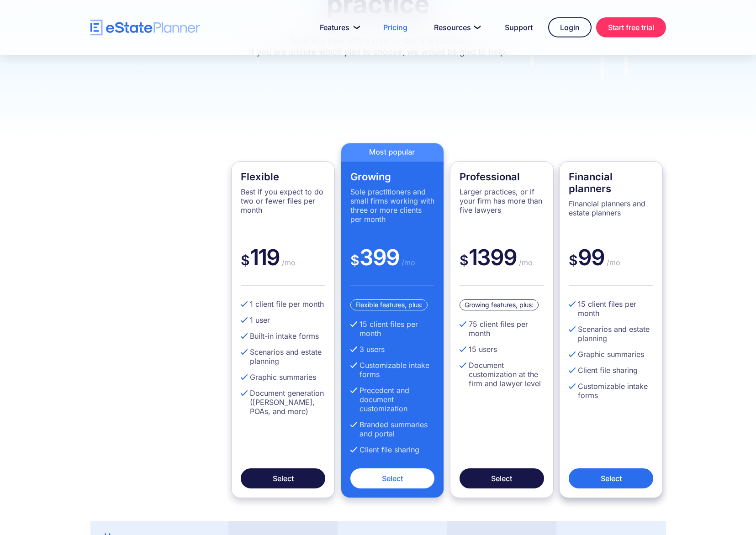 The height and width of the screenshot is (535, 756). Describe the element at coordinates (611, 183) in the screenshot. I see `h4: Financial planners` at that location.